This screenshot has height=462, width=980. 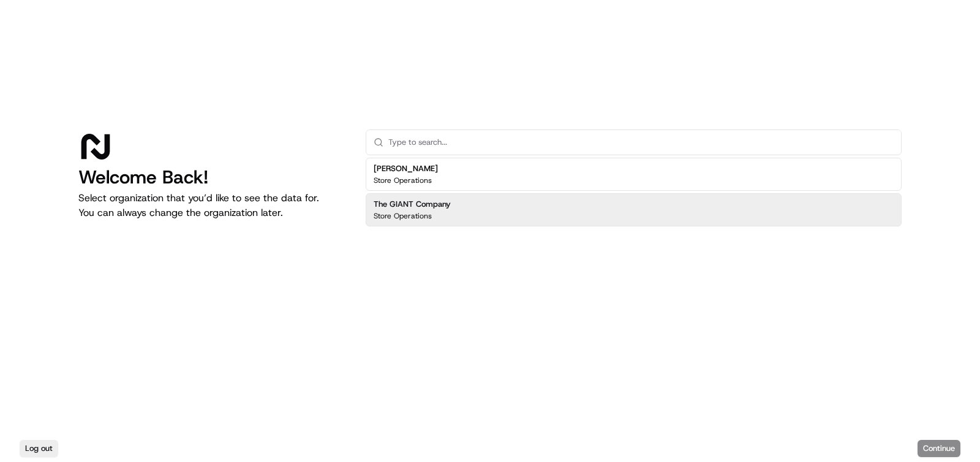 What do you see at coordinates (39, 448) in the screenshot?
I see `button: Log out` at bounding box center [39, 448].